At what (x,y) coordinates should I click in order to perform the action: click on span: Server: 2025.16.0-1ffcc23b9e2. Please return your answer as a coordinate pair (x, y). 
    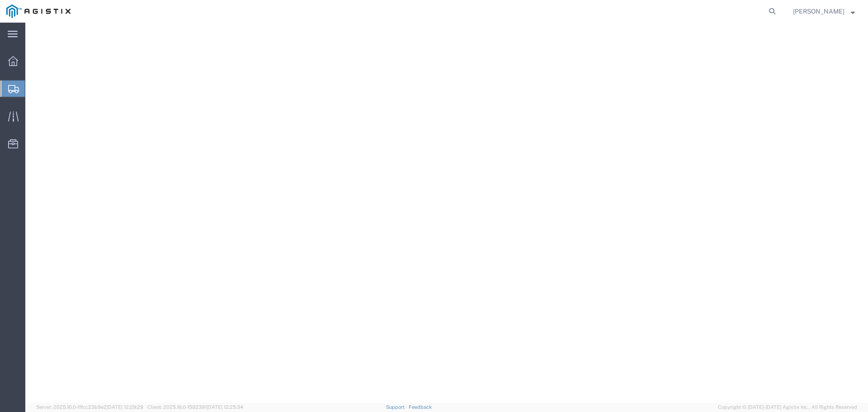
    Looking at the image, I should click on (89, 407).